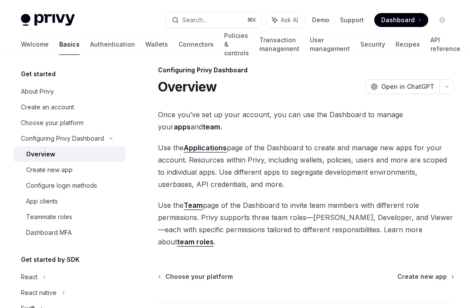  I want to click on div: App clients, so click(42, 195).